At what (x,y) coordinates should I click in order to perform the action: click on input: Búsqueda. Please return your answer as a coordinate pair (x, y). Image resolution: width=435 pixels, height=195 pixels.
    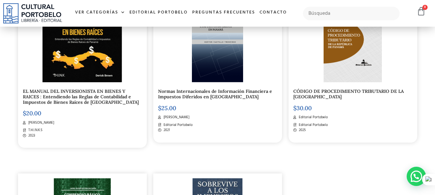
    Looking at the image, I should click on (351, 14).